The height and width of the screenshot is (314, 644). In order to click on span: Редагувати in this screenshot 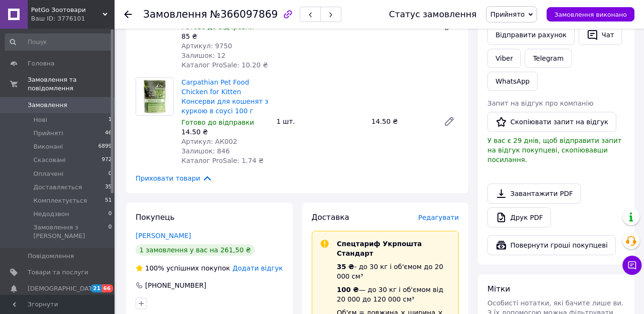, I will do `click(439, 218)`.